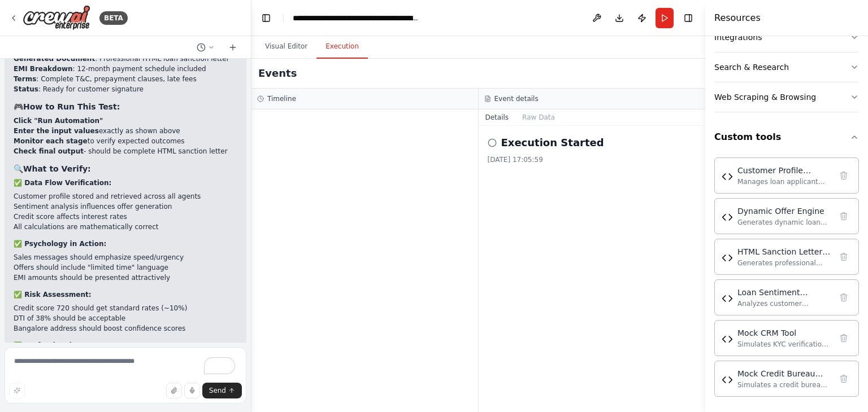 The width and height of the screenshot is (868, 412). I want to click on li: - should be complete HTML sanction letter, so click(125, 152).